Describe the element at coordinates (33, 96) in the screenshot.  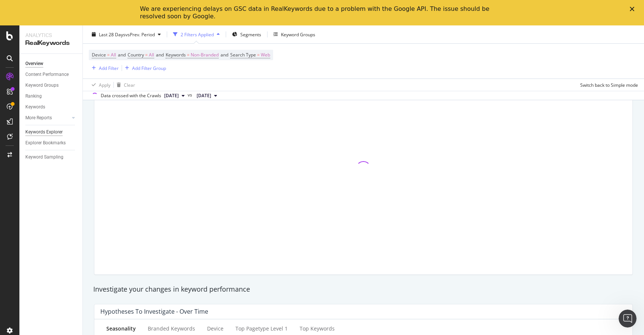
I see `div: Ranking` at that location.